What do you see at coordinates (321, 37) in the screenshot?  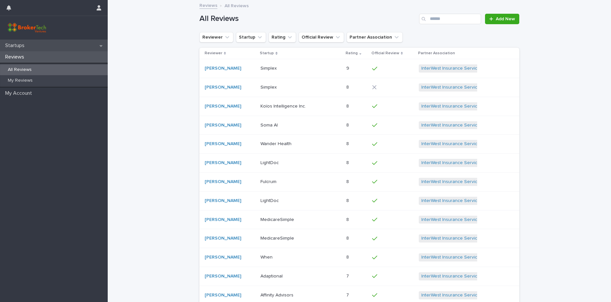 I see `button: Official Review` at bounding box center [321, 37].